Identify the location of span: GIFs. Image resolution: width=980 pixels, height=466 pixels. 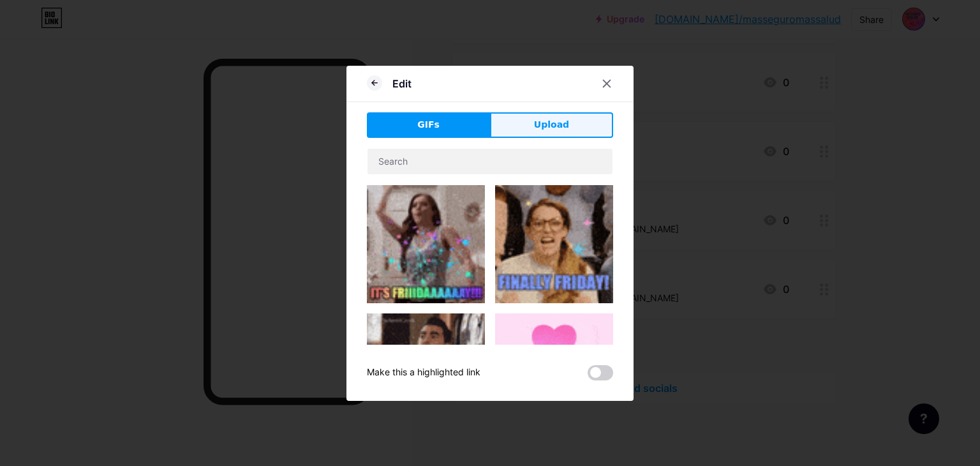
(428, 125).